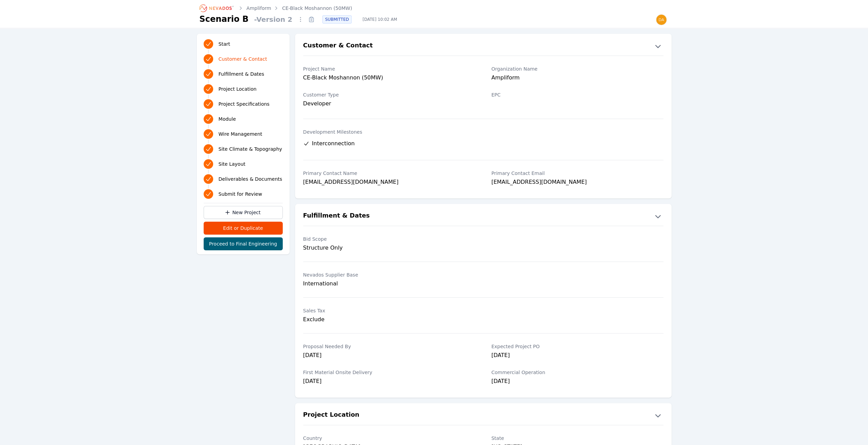  Describe the element at coordinates (389, 320) in the screenshot. I see `div: Exclude` at that location.